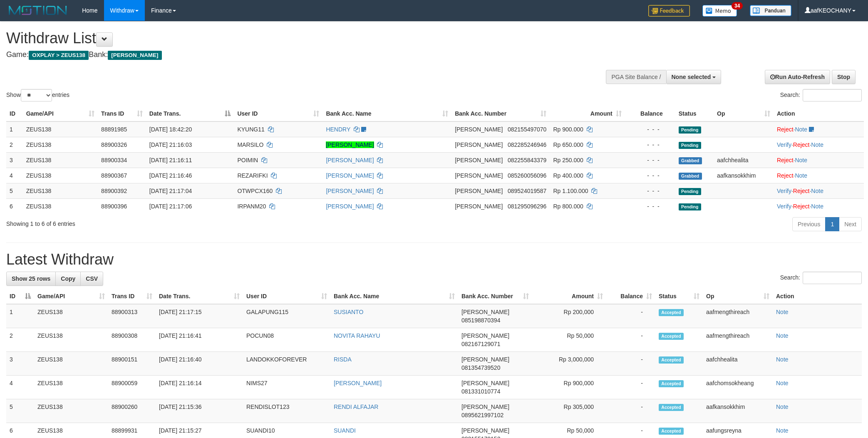 Image resolution: width=868 pixels, height=438 pixels. What do you see at coordinates (254, 191) in the screenshot?
I see `span: OTWPCX160` at bounding box center [254, 191].